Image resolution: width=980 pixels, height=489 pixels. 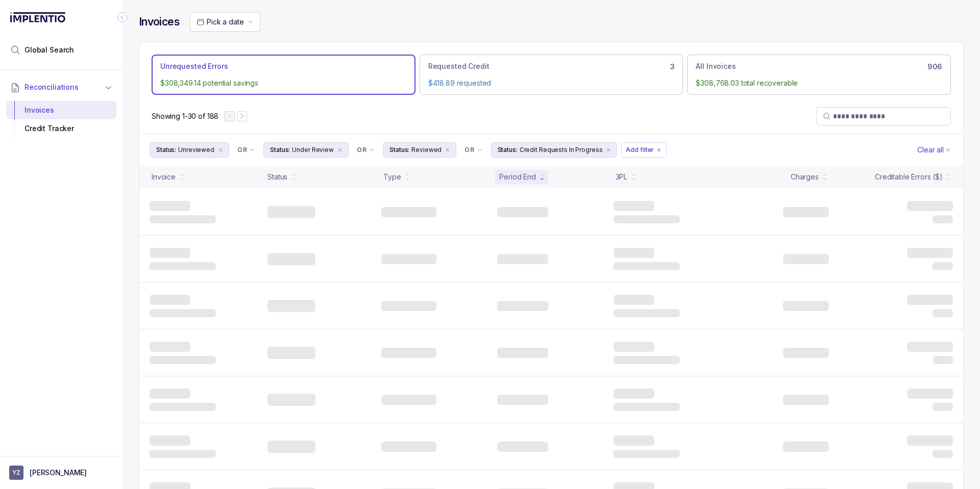 I want to click on h6: 3, so click(x=672, y=67).